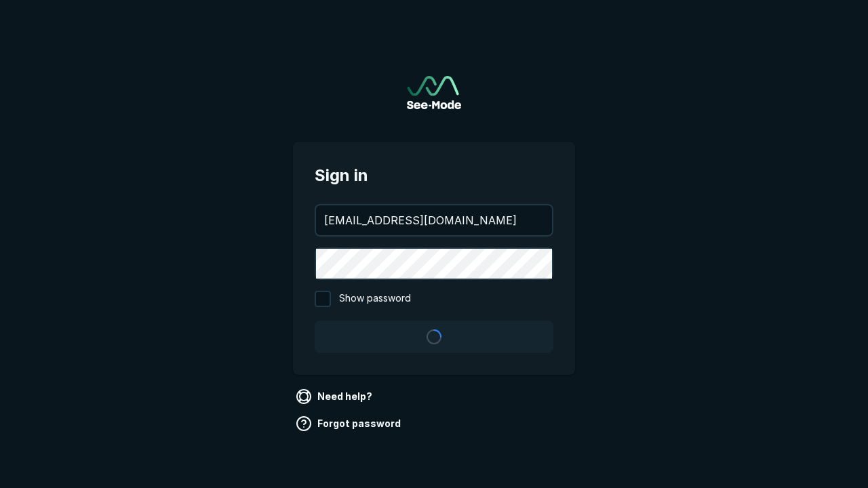  I want to click on span: Sign in, so click(434, 175).